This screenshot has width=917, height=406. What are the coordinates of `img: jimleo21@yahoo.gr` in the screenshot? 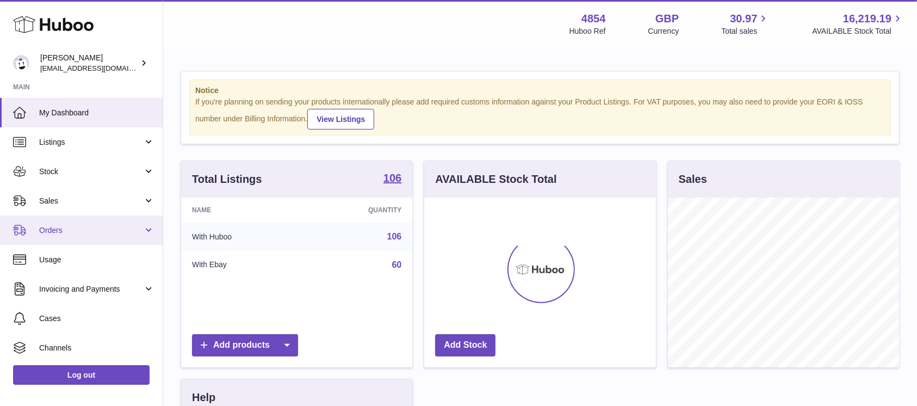 It's located at (21, 63).